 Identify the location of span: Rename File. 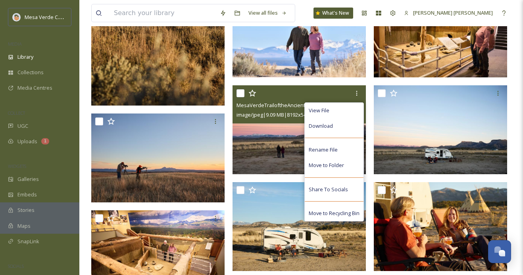
(323, 150).